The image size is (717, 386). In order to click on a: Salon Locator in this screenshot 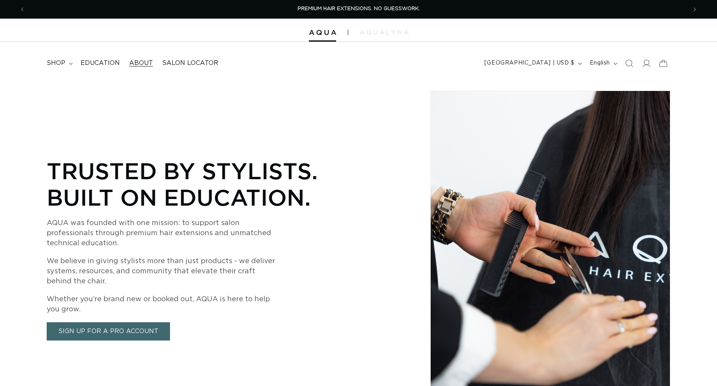, I will do `click(190, 63)`.